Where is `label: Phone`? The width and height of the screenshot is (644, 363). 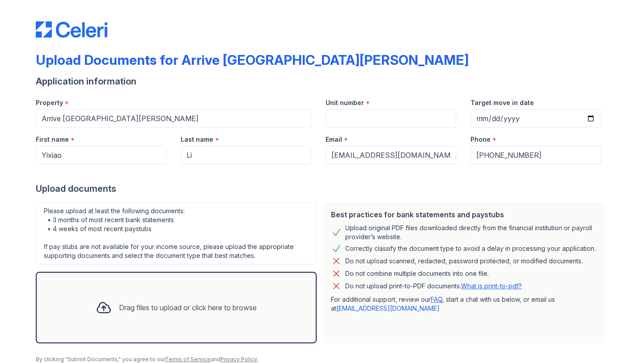
label: Phone is located at coordinates (481, 139).